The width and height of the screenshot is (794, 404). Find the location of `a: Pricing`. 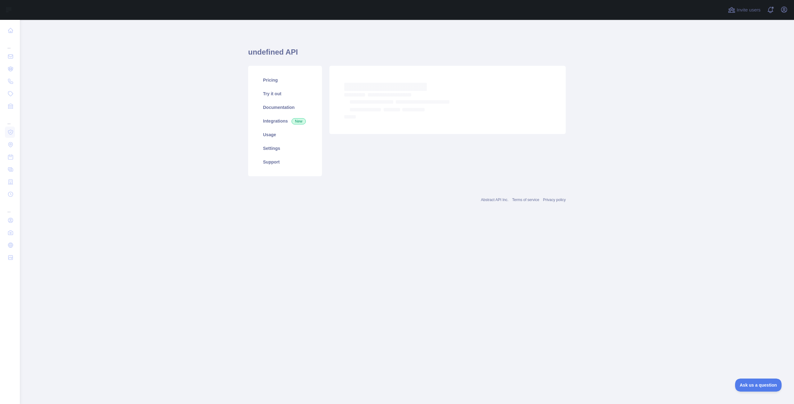

a: Pricing is located at coordinates (285, 80).